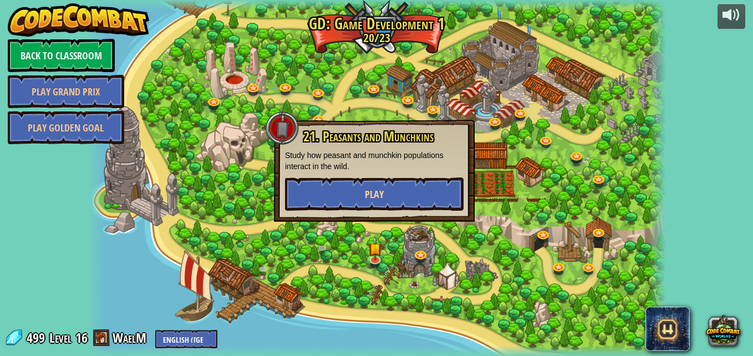  What do you see at coordinates (61, 55) in the screenshot?
I see `a: Back to Classroom` at bounding box center [61, 55].